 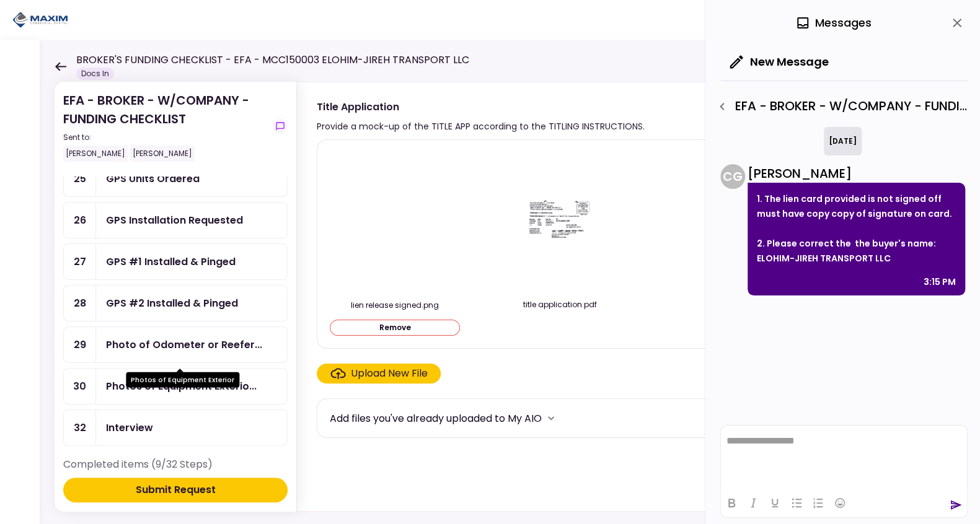 What do you see at coordinates (436, 418) in the screenshot?
I see `div: Add files you've already uploaded to My AIO` at bounding box center [436, 418].